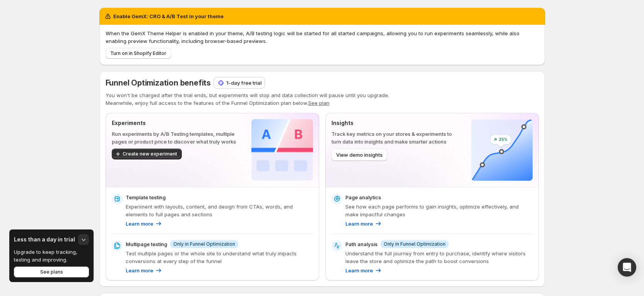 The image size is (644, 296). What do you see at coordinates (359, 155) in the screenshot?
I see `button: View demo insights` at bounding box center [359, 155].